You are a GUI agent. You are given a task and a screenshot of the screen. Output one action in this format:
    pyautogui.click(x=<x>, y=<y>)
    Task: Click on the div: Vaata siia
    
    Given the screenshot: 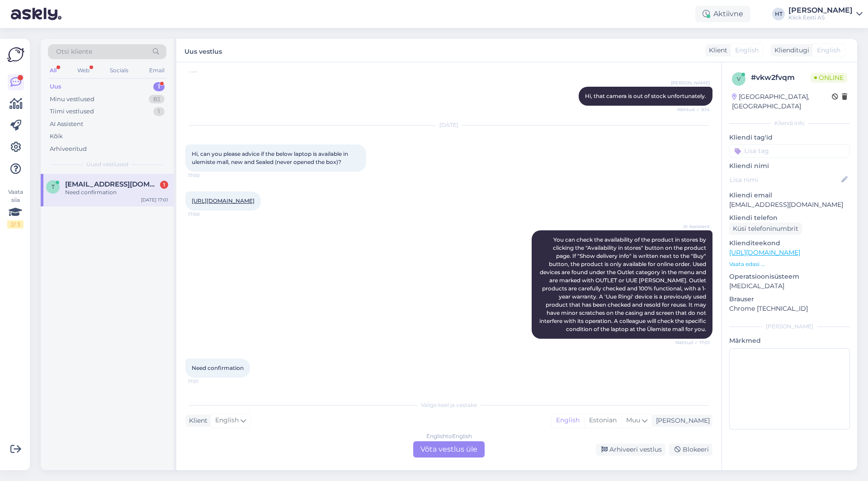 What is the action you would take?
    pyautogui.click(x=15, y=208)
    